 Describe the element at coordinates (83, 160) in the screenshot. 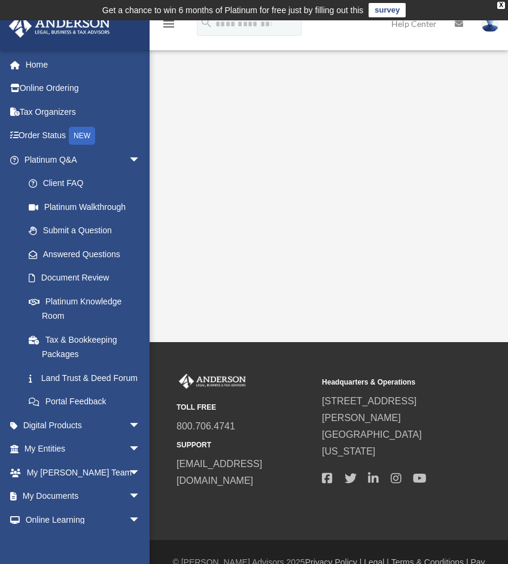

I see `a: Platinum Q&Aarrow_drop_down` at that location.